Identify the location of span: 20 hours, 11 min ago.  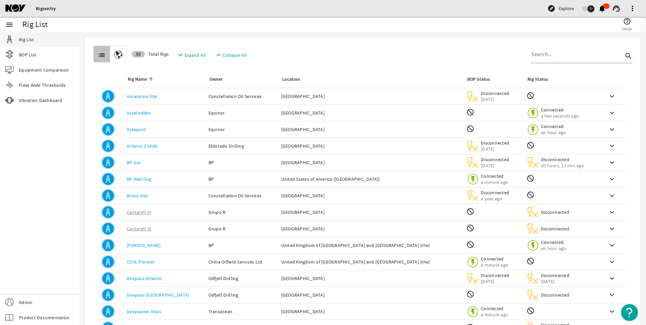
(563, 166).